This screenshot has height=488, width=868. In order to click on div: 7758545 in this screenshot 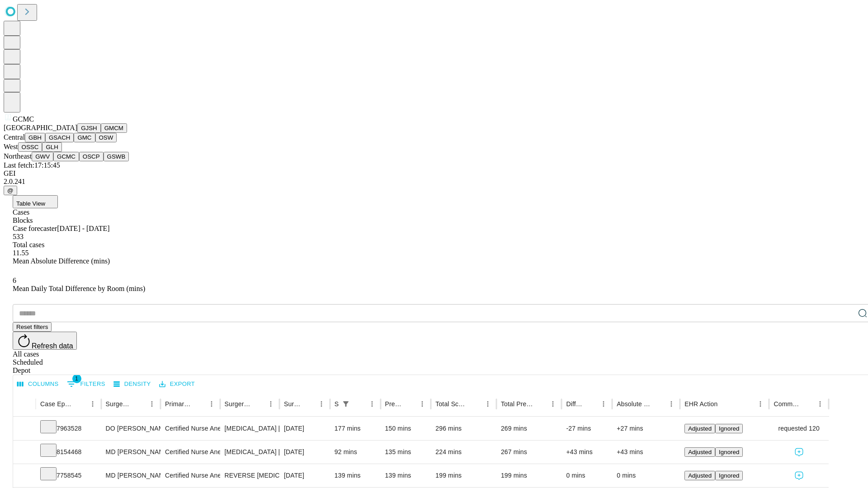, I will do `click(69, 476)`.